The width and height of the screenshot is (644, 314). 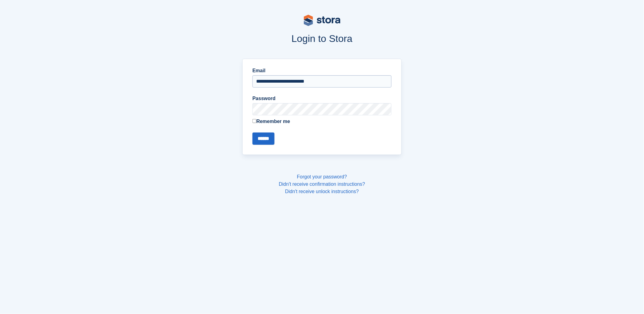 What do you see at coordinates (254, 121) in the screenshot?
I see `input: Remember me` at bounding box center [254, 121].